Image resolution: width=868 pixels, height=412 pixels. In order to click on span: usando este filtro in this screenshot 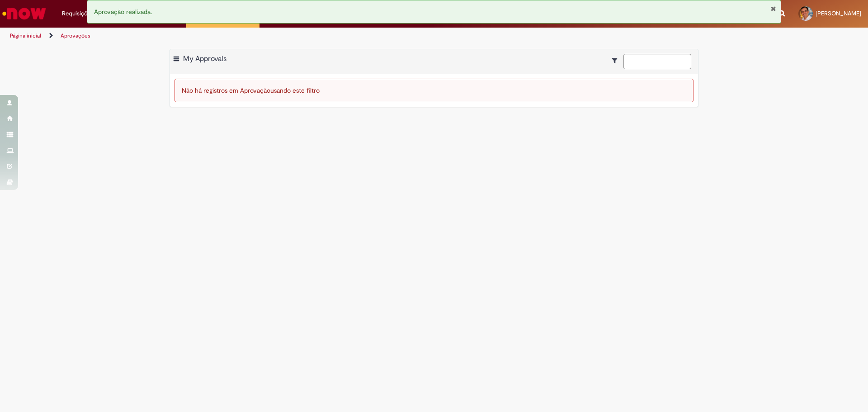, I will do `click(295, 91)`.